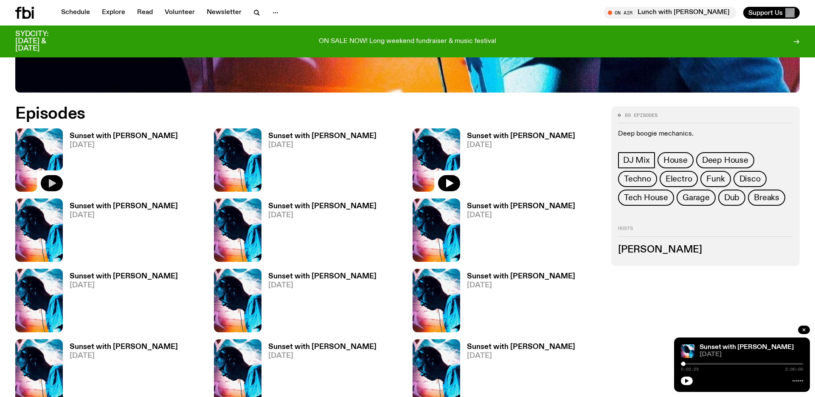 Image resolution: width=815 pixels, height=397 pixels. What do you see at coordinates (725, 160) in the screenshot?
I see `a: Deep House` at bounding box center [725, 160].